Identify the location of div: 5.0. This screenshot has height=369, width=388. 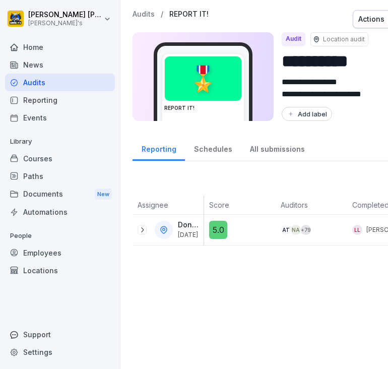
(218, 230).